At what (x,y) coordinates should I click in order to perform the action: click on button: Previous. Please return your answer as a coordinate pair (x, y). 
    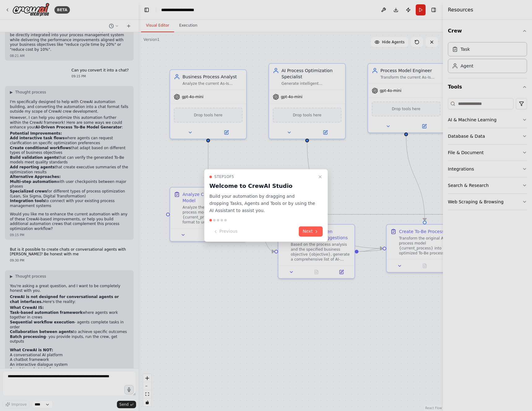
    Looking at the image, I should click on (225, 231).